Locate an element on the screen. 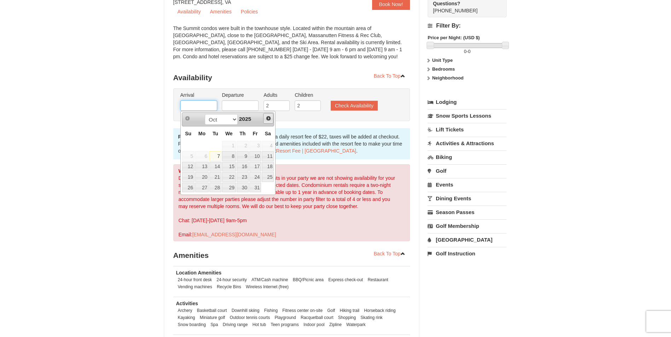  a: 26 is located at coordinates (188, 188).